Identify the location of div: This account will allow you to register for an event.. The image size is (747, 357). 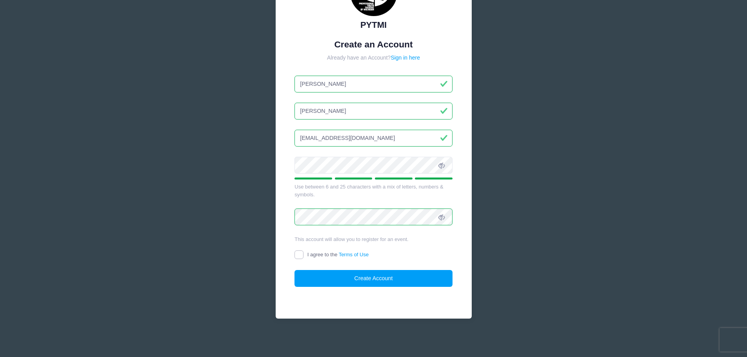
(373, 240).